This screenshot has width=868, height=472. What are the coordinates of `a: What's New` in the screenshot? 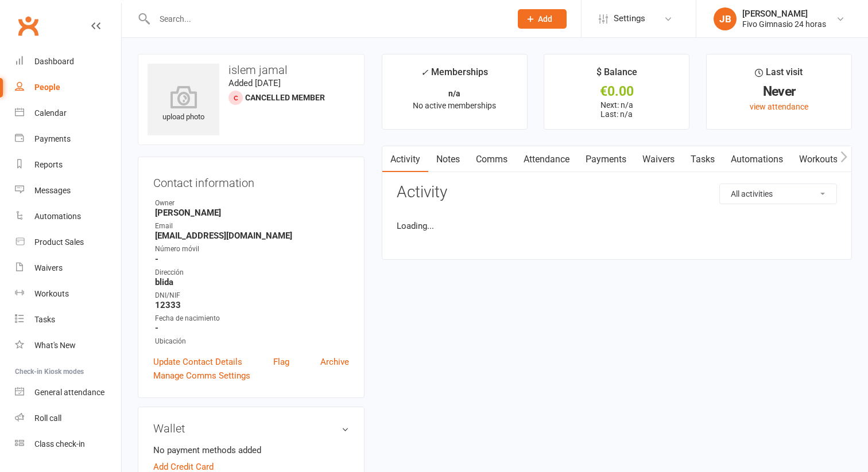 It's located at (68, 346).